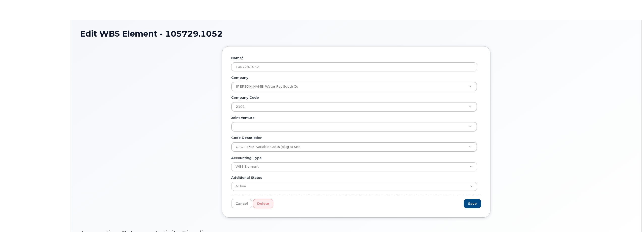  What do you see at coordinates (247, 137) in the screenshot?
I see `label: Code Description` at bounding box center [247, 137].